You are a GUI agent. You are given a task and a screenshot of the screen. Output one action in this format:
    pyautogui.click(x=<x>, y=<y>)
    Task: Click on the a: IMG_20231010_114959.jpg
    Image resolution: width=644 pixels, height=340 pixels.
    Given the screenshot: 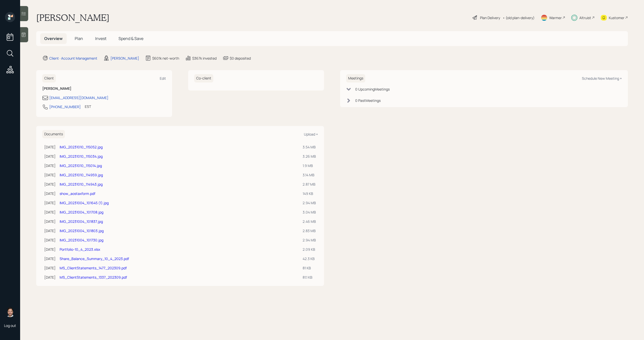 What is the action you would take?
    pyautogui.click(x=81, y=174)
    